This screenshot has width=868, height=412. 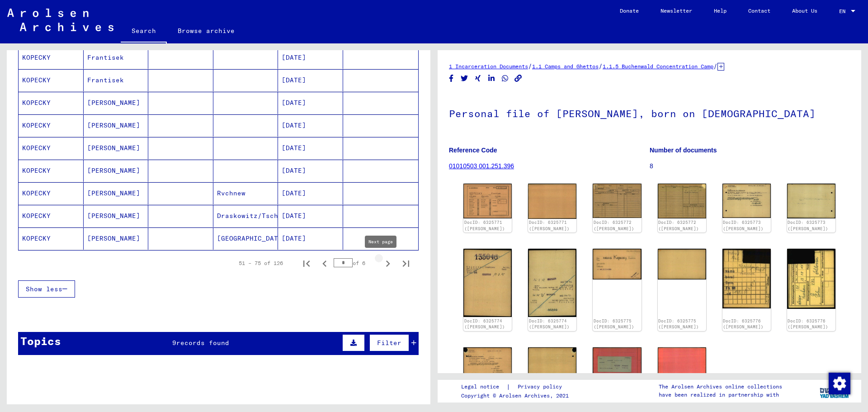 What do you see at coordinates (835, 391) in the screenshot?
I see `img: yv_logo.png` at bounding box center [835, 391].